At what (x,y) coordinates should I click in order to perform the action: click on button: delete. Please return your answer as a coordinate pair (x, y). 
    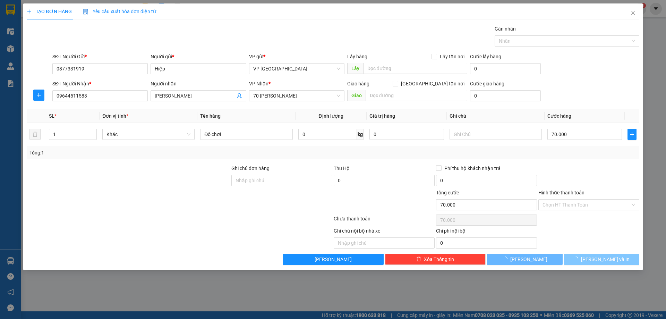
    Looking at the image, I should click on (35, 134).